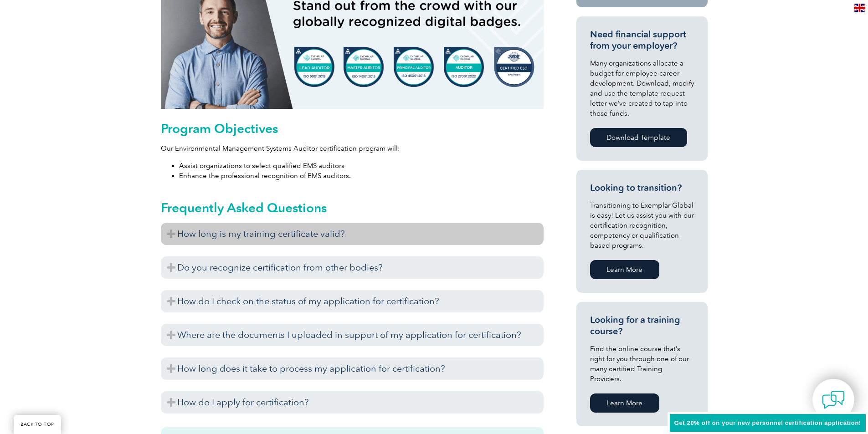 The image size is (868, 434). What do you see at coordinates (642, 187) in the screenshot?
I see `h3: Looking to transition?` at bounding box center [642, 187].